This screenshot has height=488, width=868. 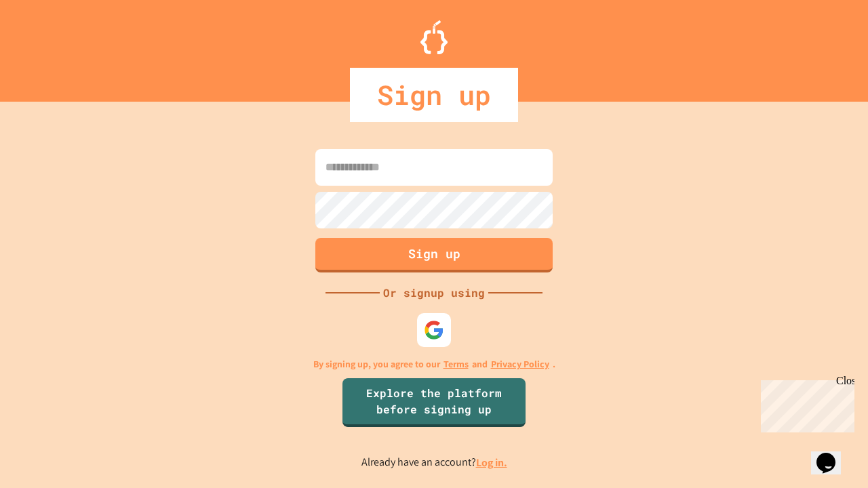 What do you see at coordinates (434, 462) in the screenshot?
I see `p: Already have an account?` at bounding box center [434, 462].